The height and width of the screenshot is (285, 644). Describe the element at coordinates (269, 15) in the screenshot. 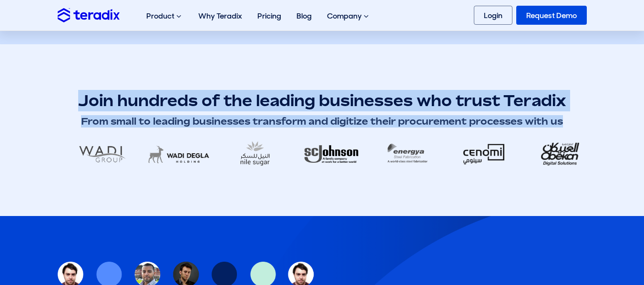

I see `a: Pricing` at that location.